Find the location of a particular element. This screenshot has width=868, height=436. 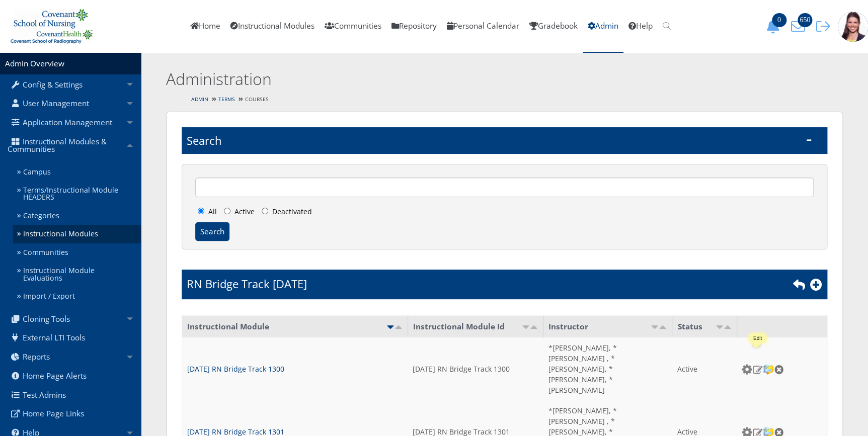

td: Status is located at coordinates (704, 327).